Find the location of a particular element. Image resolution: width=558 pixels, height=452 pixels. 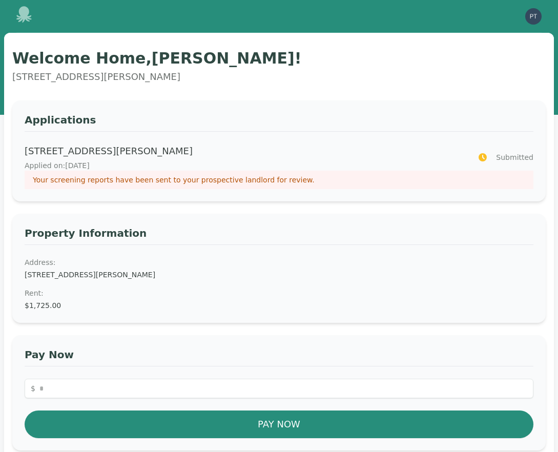

p: Your screening reports have been sent to your prospective landlord for review. is located at coordinates (279, 180).